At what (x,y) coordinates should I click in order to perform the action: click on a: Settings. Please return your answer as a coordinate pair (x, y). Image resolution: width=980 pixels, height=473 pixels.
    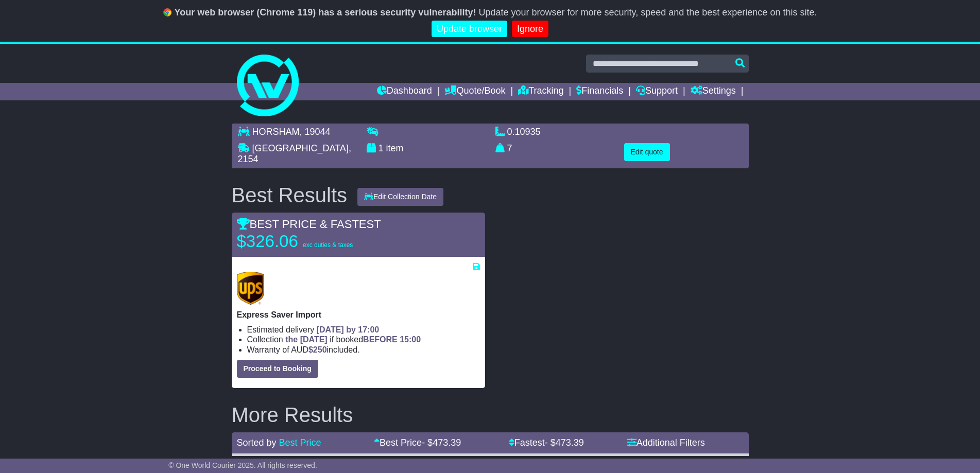
    Looking at the image, I should click on (713, 92).